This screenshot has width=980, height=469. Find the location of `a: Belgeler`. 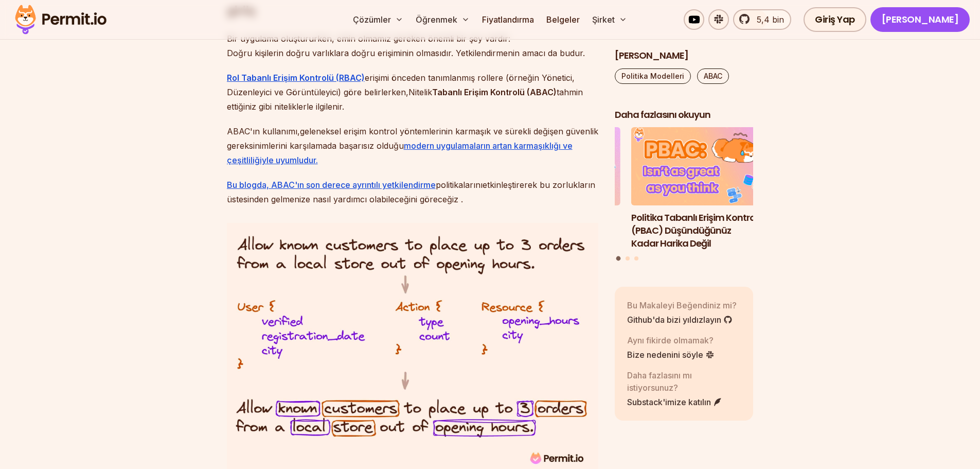

a: Belgeler is located at coordinates (562, 19).